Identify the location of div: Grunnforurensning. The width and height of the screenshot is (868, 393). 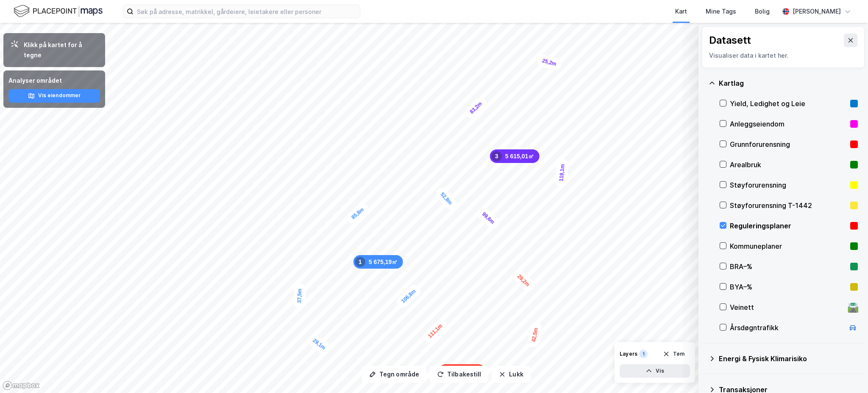
(788, 144).